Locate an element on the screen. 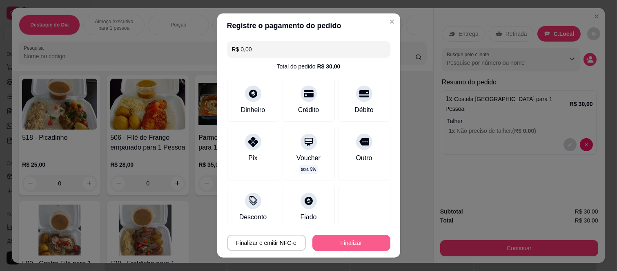 The width and height of the screenshot is (617, 271). div: R$ 30,00 is located at coordinates (329, 67).